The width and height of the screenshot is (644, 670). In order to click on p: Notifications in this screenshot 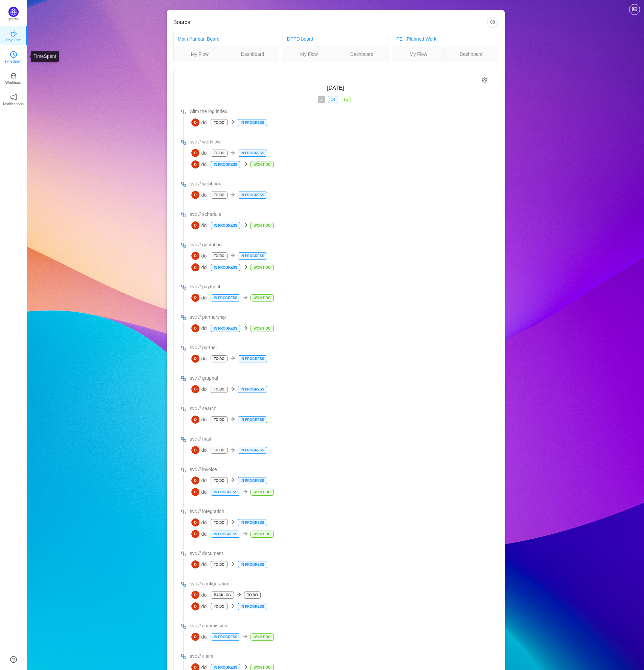, I will do `click(13, 104)`.